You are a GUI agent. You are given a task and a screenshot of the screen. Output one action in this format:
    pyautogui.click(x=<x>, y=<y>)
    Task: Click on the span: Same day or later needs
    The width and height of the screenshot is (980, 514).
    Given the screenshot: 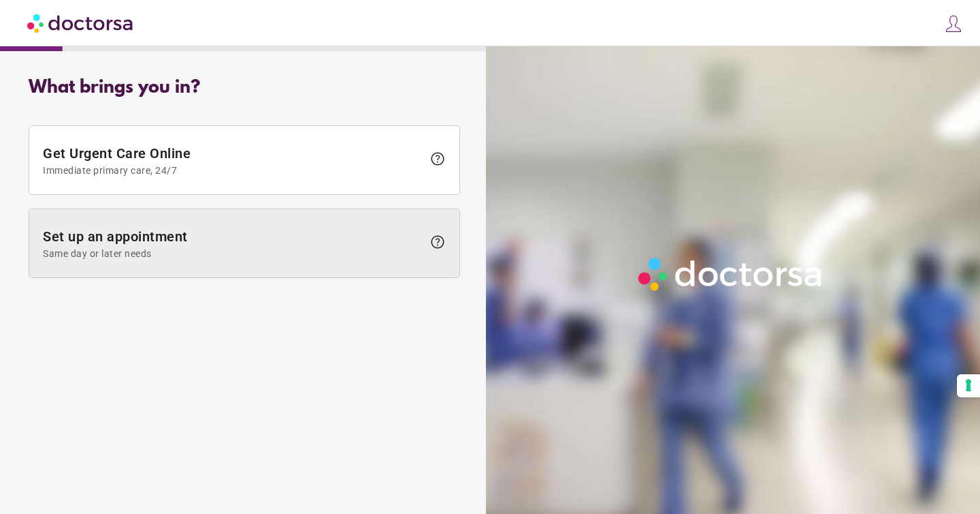 What is the action you would take?
    pyautogui.click(x=233, y=253)
    